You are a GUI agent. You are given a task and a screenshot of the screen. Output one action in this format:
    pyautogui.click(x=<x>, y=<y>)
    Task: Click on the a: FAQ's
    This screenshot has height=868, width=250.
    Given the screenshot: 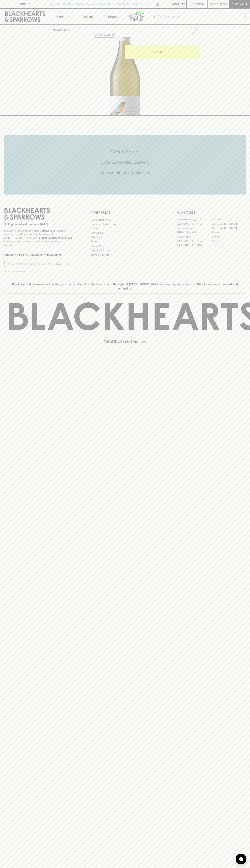 What is the action you would take?
    pyautogui.click(x=125, y=241)
    